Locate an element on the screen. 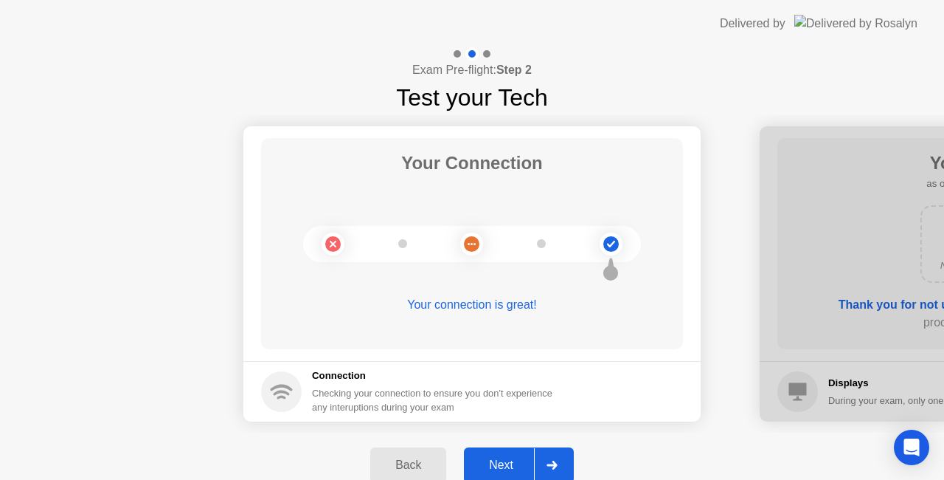 This screenshot has width=944, height=480. div: Back is located at coordinates (408, 465).